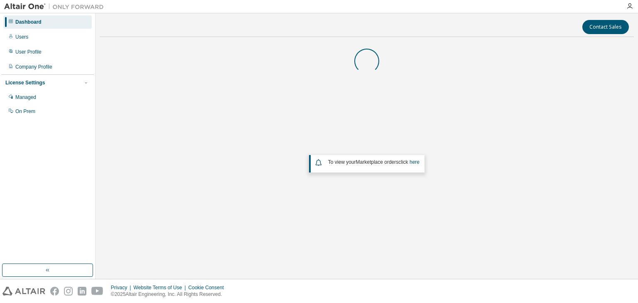 This screenshot has height=303, width=638. Describe the element at coordinates (25, 111) in the screenshot. I see `div: On Prem` at that location.